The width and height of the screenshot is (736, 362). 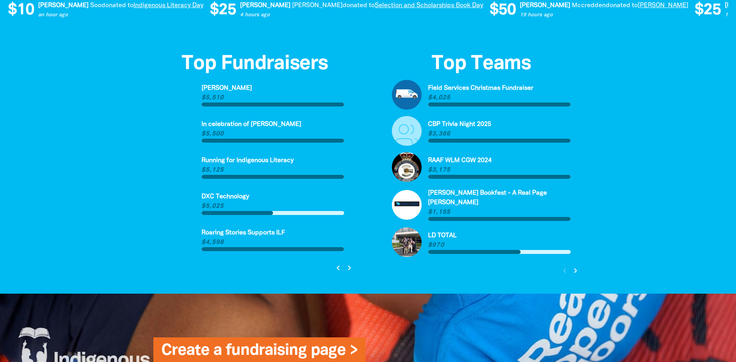 I want to click on h2: Top Fundraisers, so click(x=255, y=64).